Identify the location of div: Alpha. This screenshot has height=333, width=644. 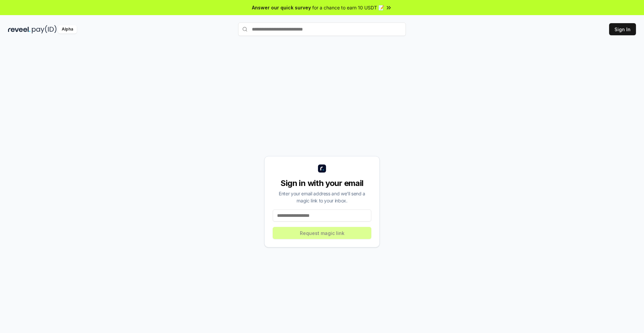
(67, 29).